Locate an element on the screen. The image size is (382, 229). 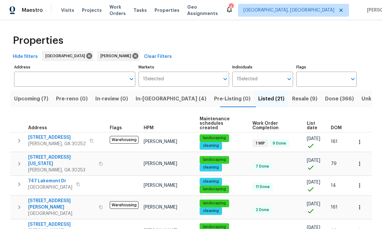
span: Work Orders is located at coordinates (118, 10).